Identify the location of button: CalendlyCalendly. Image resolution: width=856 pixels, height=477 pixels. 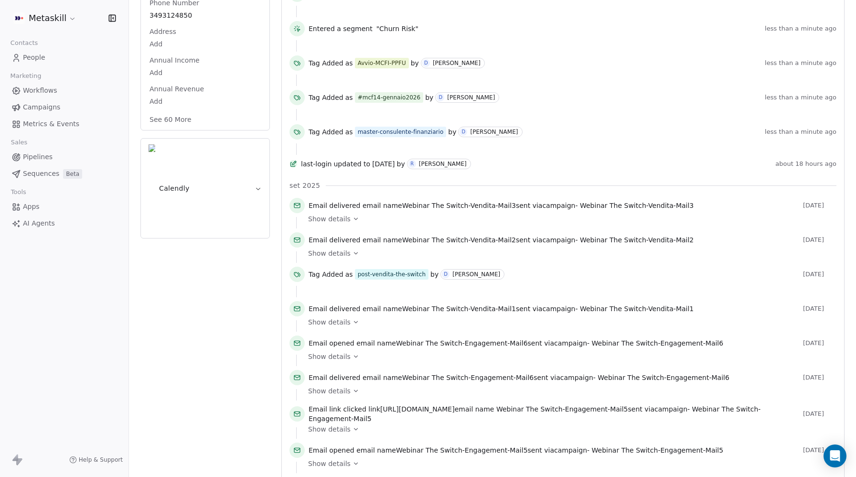
(205, 188).